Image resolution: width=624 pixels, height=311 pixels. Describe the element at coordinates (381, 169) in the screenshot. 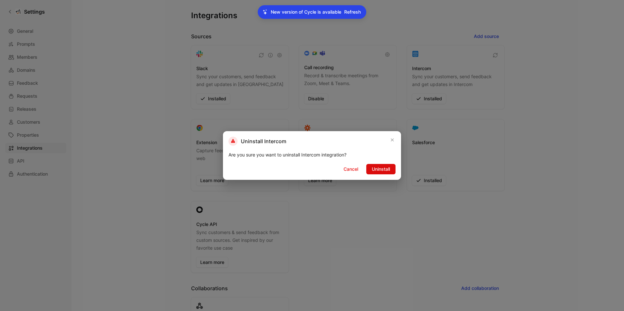

I see `span: Uninstall` at that location.